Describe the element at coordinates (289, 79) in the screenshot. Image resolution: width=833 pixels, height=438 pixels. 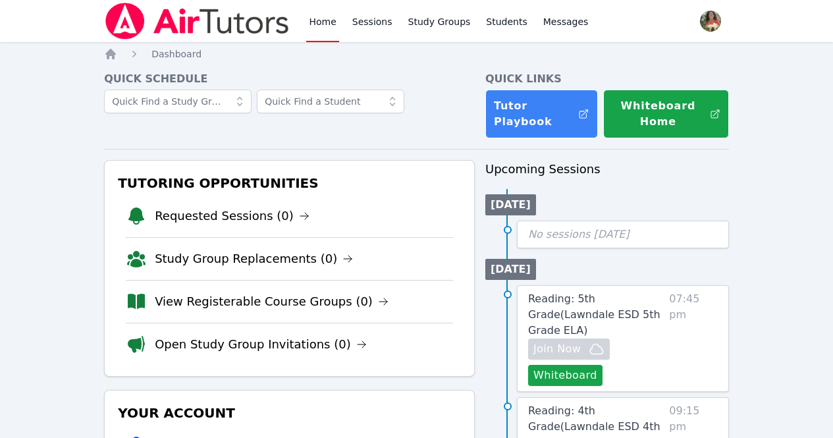
I see `h4: Quick Schedule` at that location.